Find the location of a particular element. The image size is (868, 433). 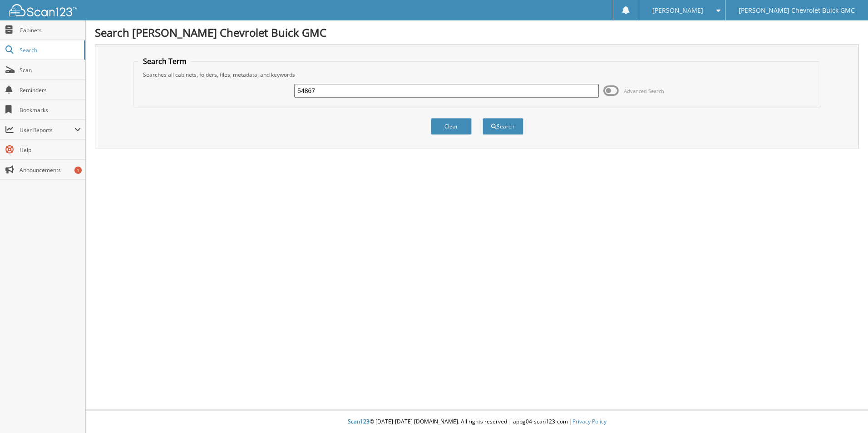

span: Announcements is located at coordinates (50, 170).